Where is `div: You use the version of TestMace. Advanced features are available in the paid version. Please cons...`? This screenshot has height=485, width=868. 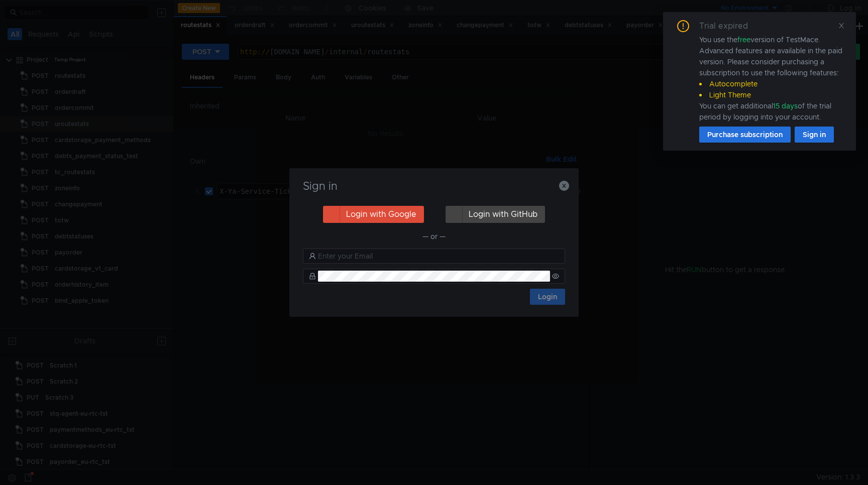
div: You use the version of TestMace. Advanced features are available in the paid version. Please cons... is located at coordinates (772, 78).